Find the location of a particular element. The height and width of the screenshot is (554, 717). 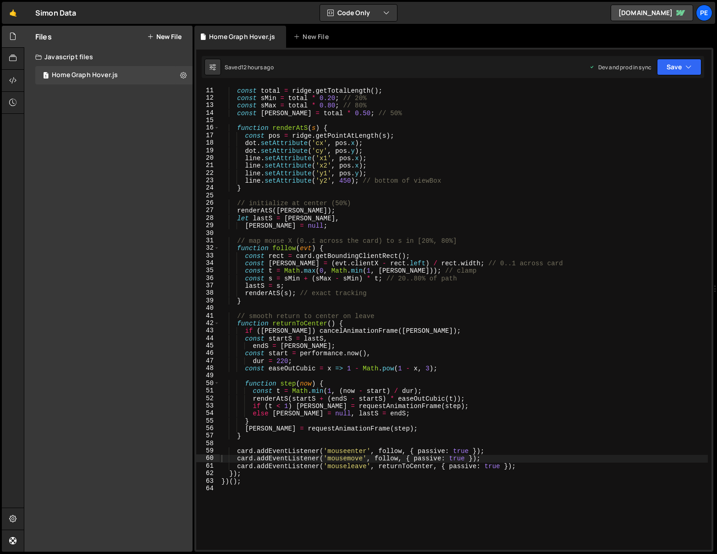

div: 36 is located at coordinates (208, 278).